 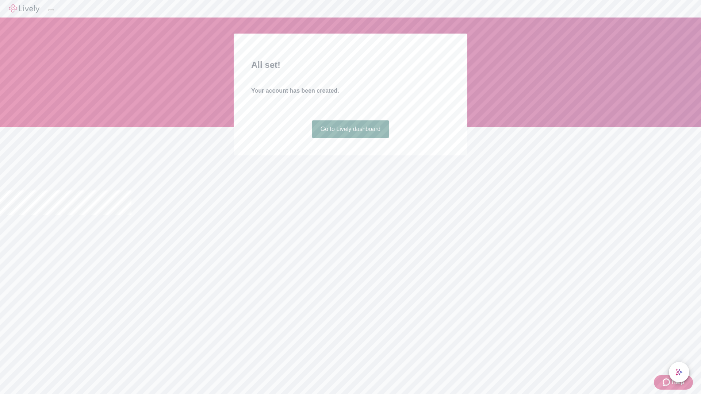 What do you see at coordinates (679, 372) in the screenshot?
I see `svg: Lively AI Assistant` at bounding box center [679, 372].